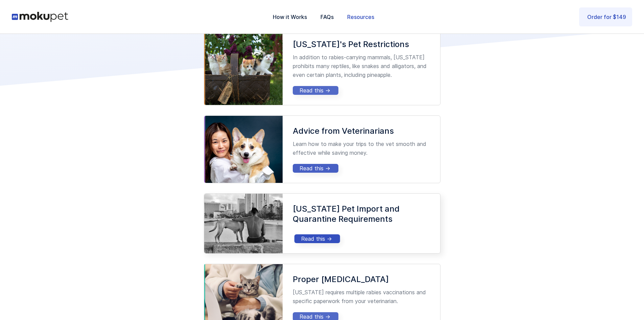 This screenshot has width=644, height=320. What do you see at coordinates (322, 149) in the screenshot?
I see `a: Advice from VeterinariansLearn how to make your trips to the vet smooth and effective while savin...` at bounding box center [322, 149].